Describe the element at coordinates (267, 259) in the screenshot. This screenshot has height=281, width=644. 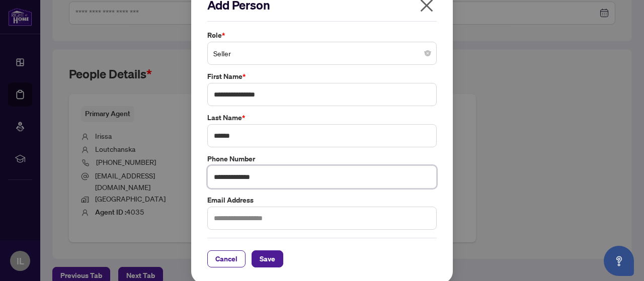
I see `span: Save` at that location.